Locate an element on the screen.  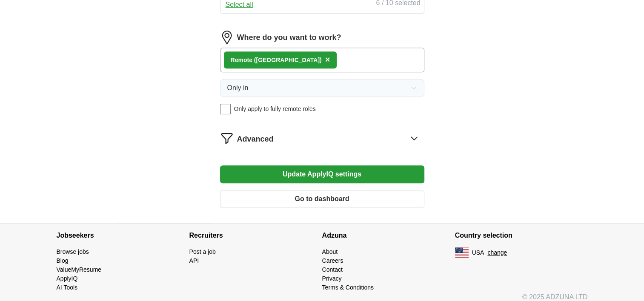
a: ApplyIQ is located at coordinates (67, 278).